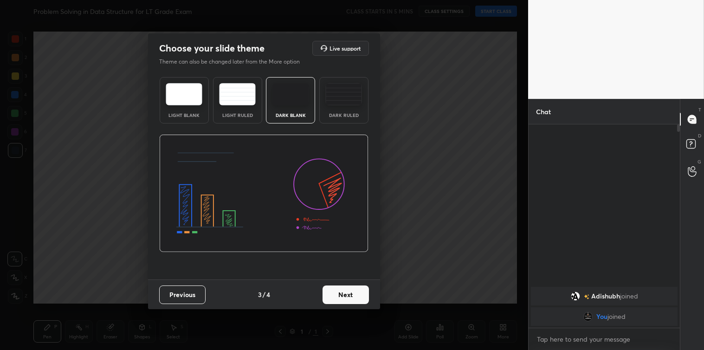  What do you see at coordinates (184, 115) in the screenshot?
I see `div: Light Blank` at bounding box center [184, 115].